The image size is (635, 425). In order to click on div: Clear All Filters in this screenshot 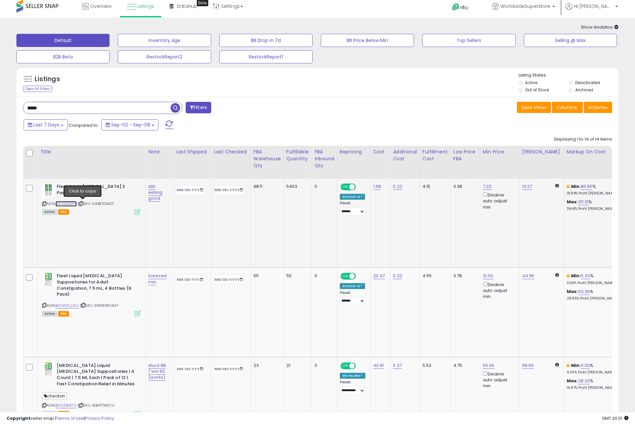, I will do `click(37, 89)`.